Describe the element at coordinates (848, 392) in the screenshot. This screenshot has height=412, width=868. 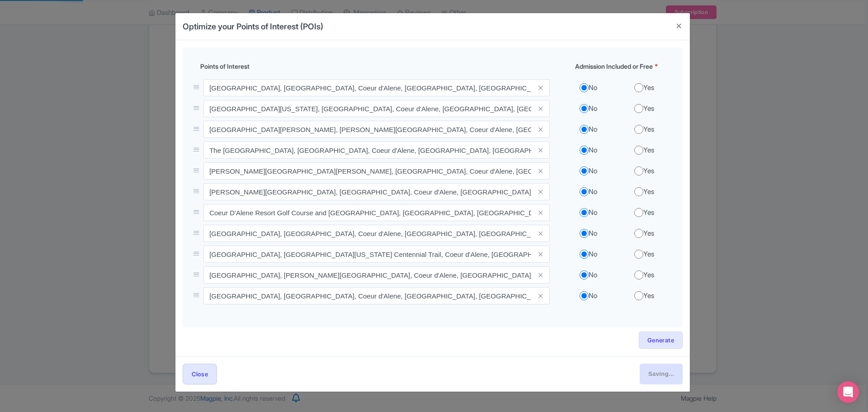
I see `div: Open Intercom Messenger` at that location.